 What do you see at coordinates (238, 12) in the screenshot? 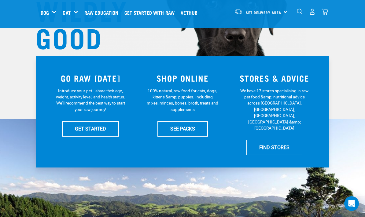
I see `img: van-moving.png` at bounding box center [238, 12].